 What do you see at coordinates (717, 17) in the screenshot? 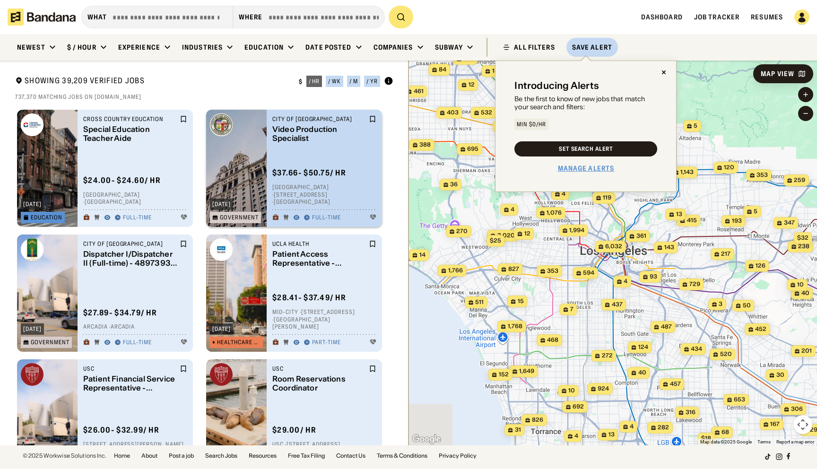
I see `a: Job Tracker` at bounding box center [717, 17].